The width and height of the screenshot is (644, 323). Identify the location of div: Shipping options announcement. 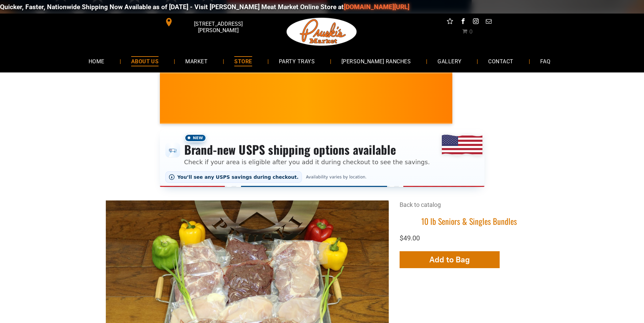
(323, 158).